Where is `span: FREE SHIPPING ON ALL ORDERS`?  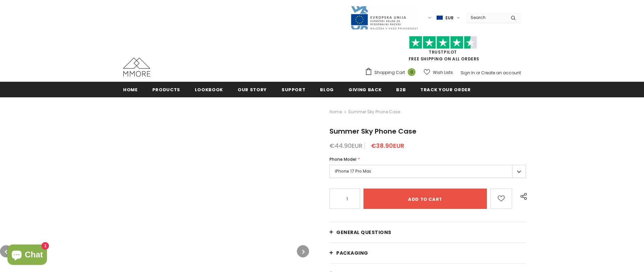
span: FREE SHIPPING ON ALL ORDERS is located at coordinates (442, 50).